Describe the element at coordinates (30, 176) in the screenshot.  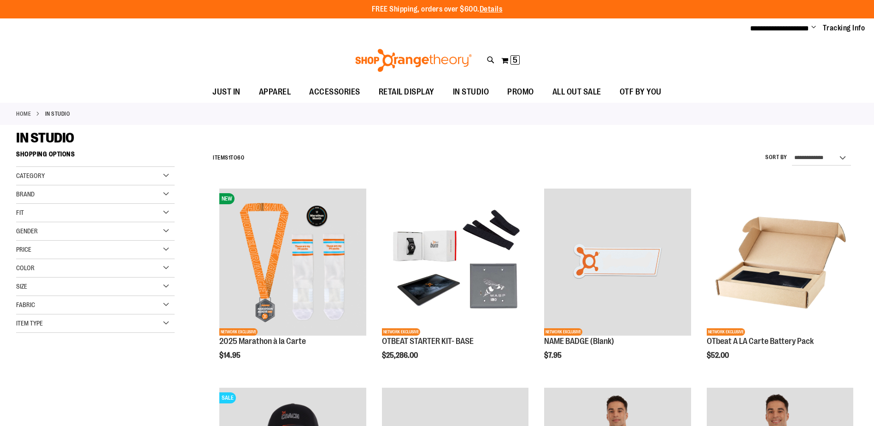
I see `span: Category` at that location.